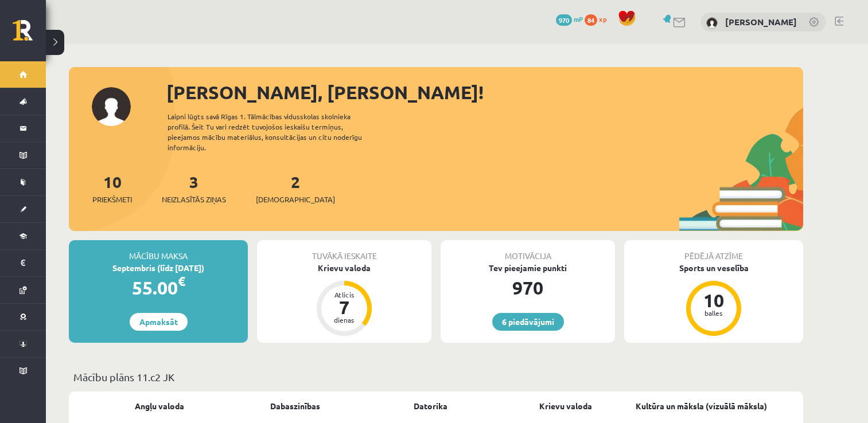  I want to click on a: 10Priekšmeti, so click(112, 188).